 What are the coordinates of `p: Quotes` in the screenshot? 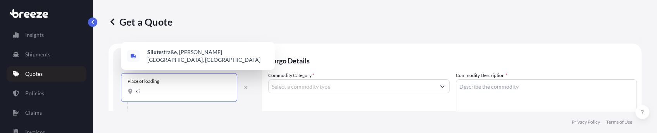 It's located at (34, 74).